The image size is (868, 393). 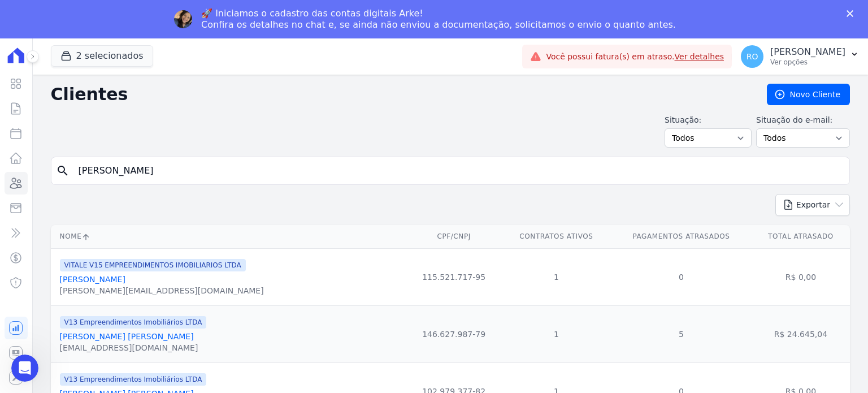 I want to click on a: Novo Cliente, so click(x=808, y=95).